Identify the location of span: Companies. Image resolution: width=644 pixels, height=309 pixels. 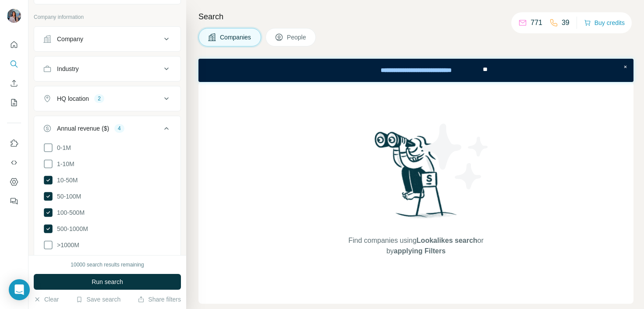
(236, 37).